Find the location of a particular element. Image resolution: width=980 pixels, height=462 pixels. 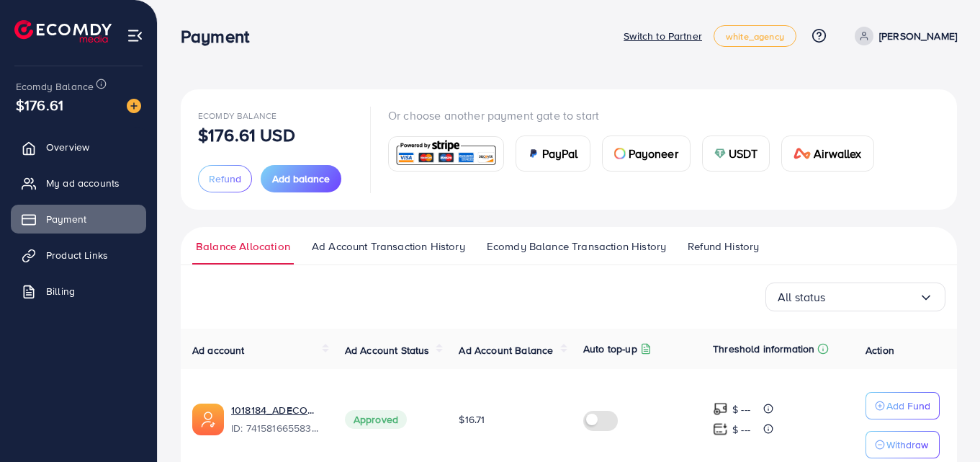

p: Or choose another payment gate to start is located at coordinates (637, 115).